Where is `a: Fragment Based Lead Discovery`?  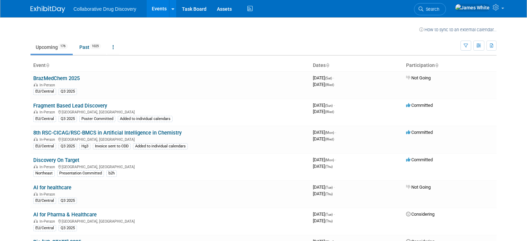 a: Fragment Based Lead Discovery is located at coordinates (70, 106).